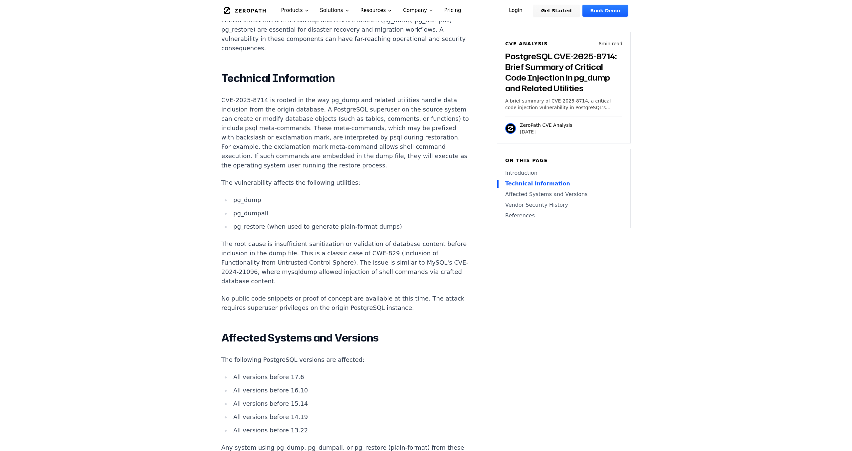  I want to click on a: Affected Systems and Versions, so click(564, 194).